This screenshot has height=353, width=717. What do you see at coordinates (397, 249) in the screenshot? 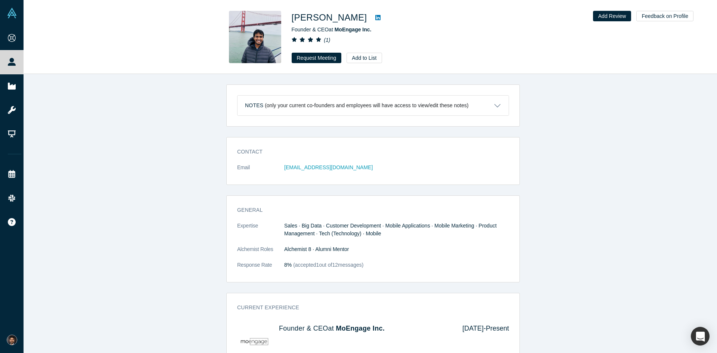
I see `dd: Alchemist 8 · Alumni Mentor` at bounding box center [397, 249].